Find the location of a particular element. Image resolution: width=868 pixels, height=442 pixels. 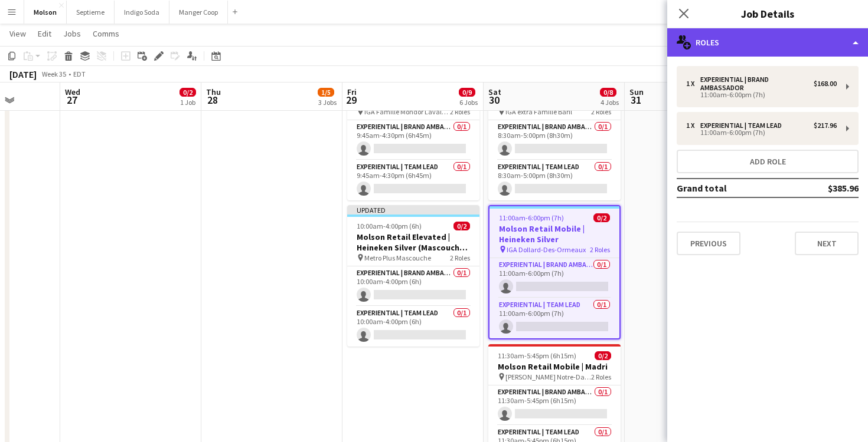

div: Experiential | Brand Ambassador is located at coordinates (757, 83).